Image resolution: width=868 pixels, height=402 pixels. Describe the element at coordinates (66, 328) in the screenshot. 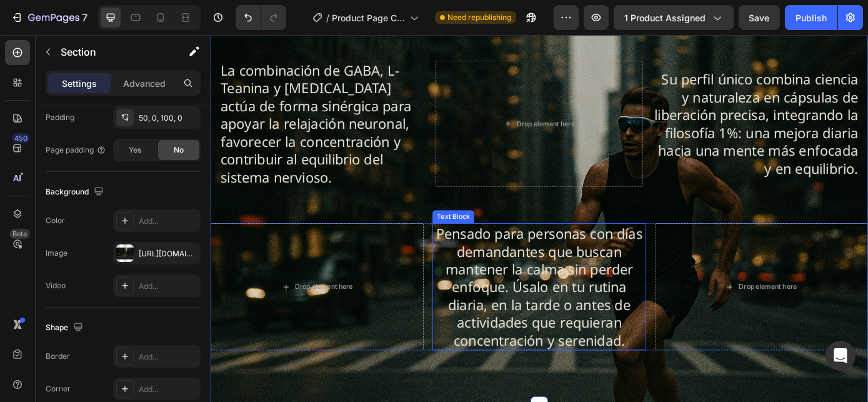

I see `div: Shape` at that location.